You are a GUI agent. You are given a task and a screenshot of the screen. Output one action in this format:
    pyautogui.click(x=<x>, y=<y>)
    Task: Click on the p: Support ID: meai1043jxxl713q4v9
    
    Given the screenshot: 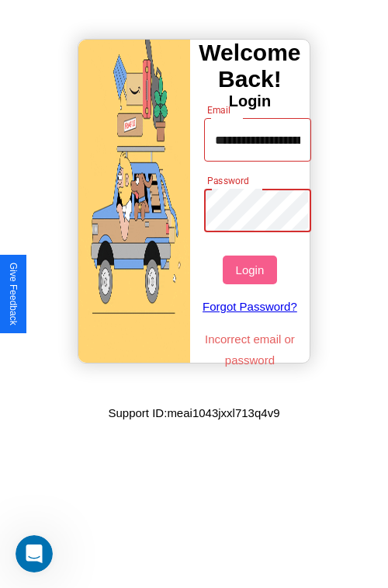 What is the action you would take?
    pyautogui.click(x=194, y=413)
    